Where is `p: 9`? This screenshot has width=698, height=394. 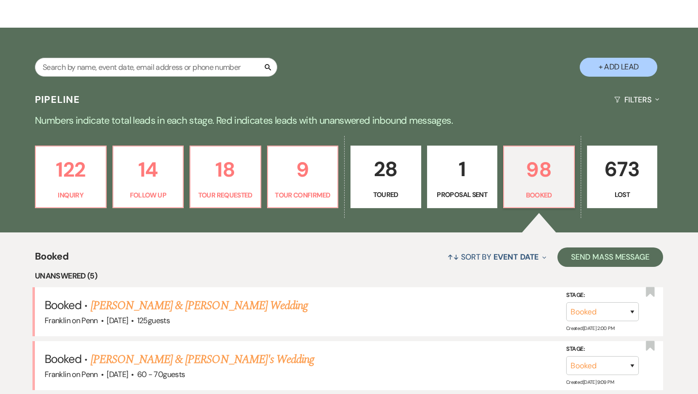
p: 9 is located at coordinates (303, 169).